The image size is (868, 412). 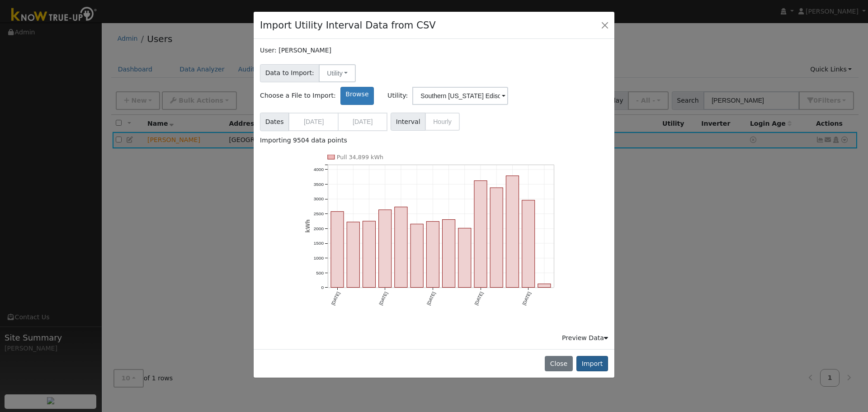 I want to click on span: Interval, so click(x=408, y=122).